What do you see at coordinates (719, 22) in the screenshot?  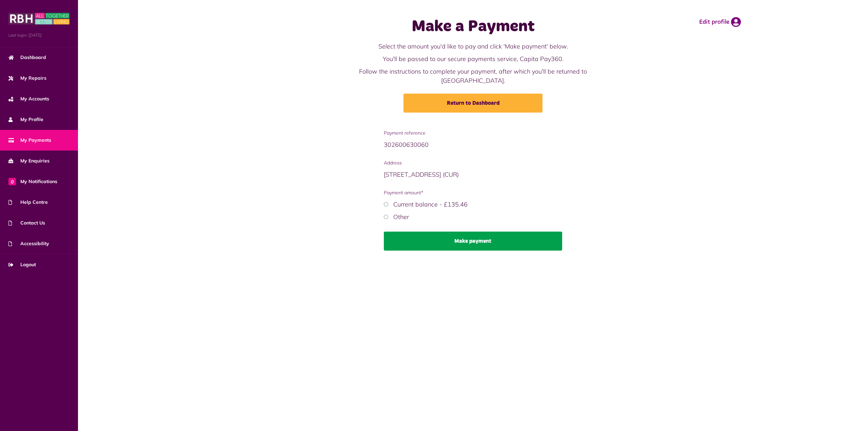 I see `a: Edit profile` at bounding box center [719, 22].